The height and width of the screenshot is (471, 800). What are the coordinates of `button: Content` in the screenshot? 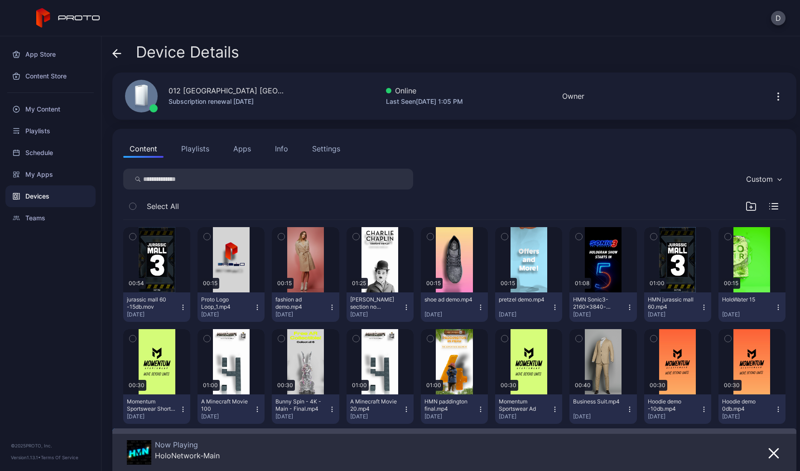 It's located at (143, 149).